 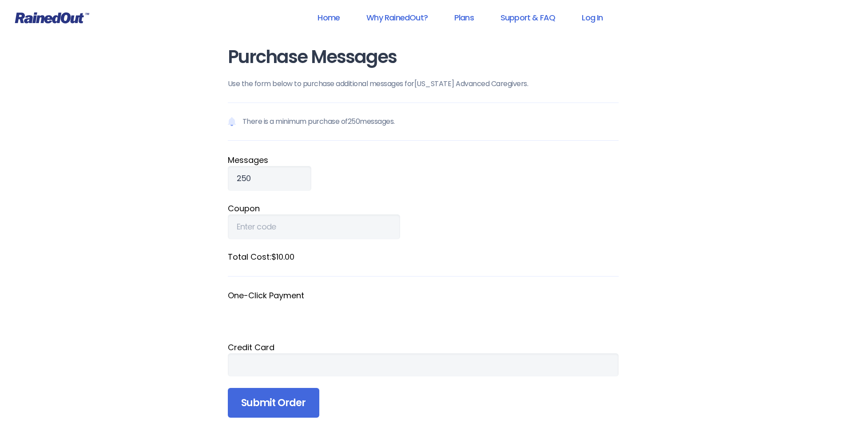 I want to click on a: Log In, so click(x=592, y=17).